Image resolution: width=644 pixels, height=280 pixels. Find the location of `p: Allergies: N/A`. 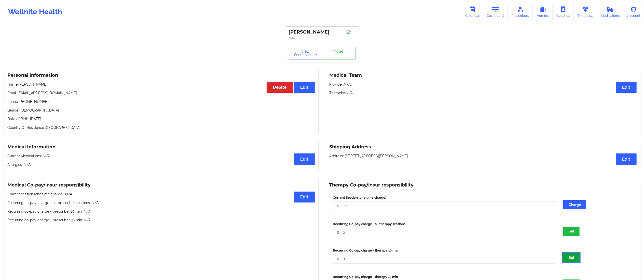

p: Allergies: N/A is located at coordinates (161, 165).